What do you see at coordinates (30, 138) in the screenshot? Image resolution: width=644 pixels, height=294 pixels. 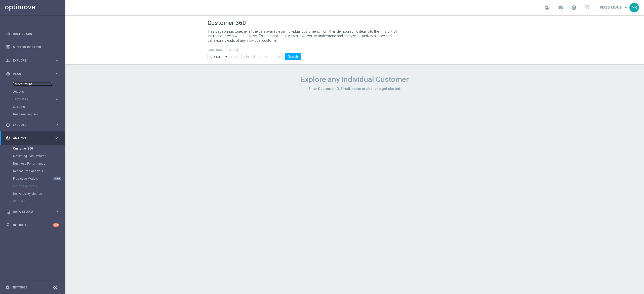 I see `div: Analyze` at bounding box center [30, 138].